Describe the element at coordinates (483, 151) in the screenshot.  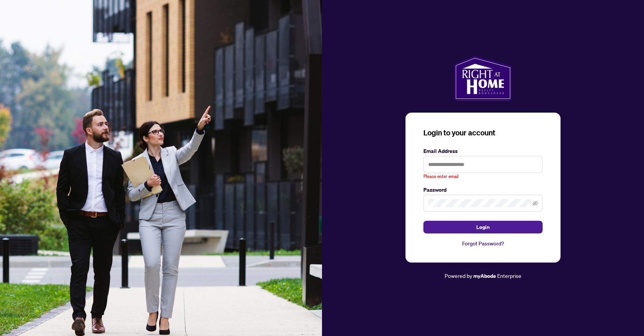
I see `label: Email Address` at that location.